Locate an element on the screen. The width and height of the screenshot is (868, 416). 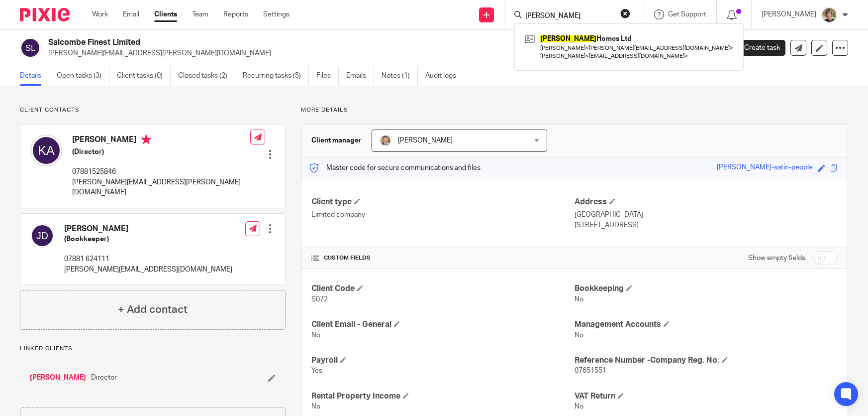
a: Recurring tasks (5) is located at coordinates (275, 76).